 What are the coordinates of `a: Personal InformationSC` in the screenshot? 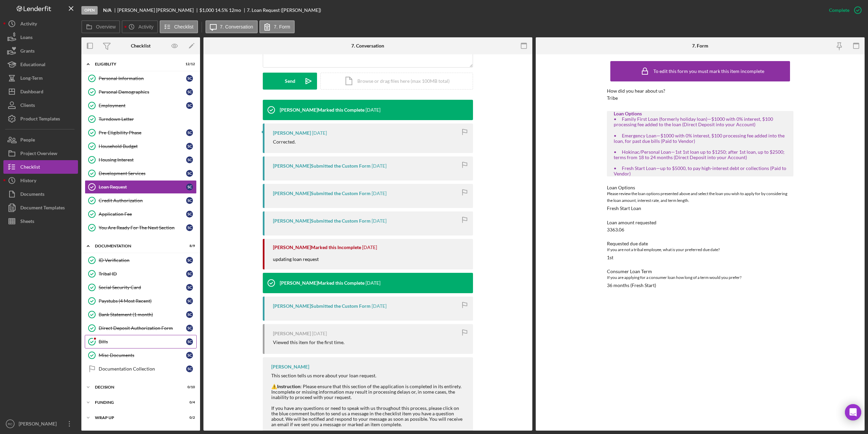 It's located at (141, 78).